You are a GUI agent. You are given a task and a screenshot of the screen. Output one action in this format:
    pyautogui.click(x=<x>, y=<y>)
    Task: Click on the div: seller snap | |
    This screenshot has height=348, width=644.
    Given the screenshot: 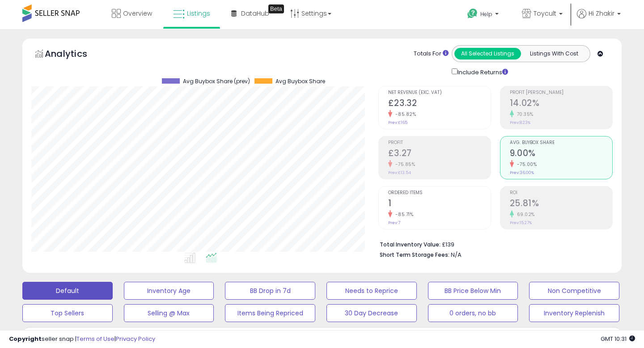 What is the action you would take?
    pyautogui.click(x=82, y=339)
    